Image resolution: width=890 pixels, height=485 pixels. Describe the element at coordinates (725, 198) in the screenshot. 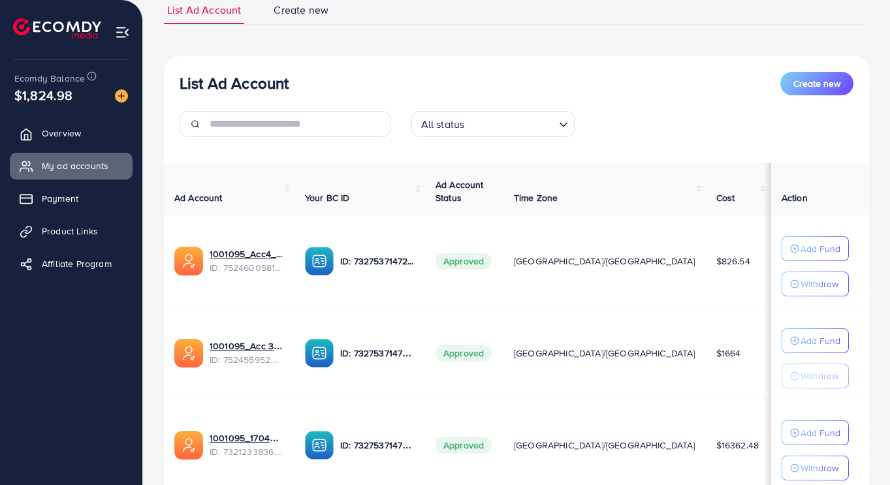

I see `span: Cost` at that location.